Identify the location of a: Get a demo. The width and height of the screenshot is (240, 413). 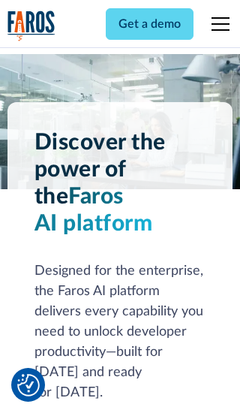
(150, 24).